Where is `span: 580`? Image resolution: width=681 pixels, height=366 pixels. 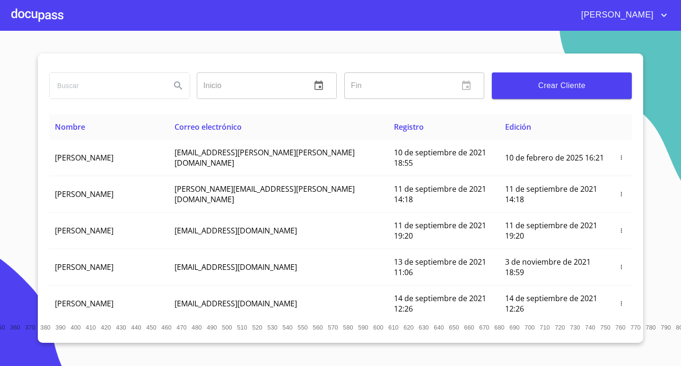 span: 580 is located at coordinates (348, 327).